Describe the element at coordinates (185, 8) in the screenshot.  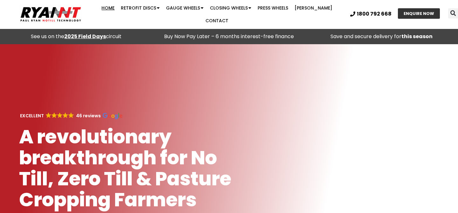
I see `a: Gauge Wheels` at that location.